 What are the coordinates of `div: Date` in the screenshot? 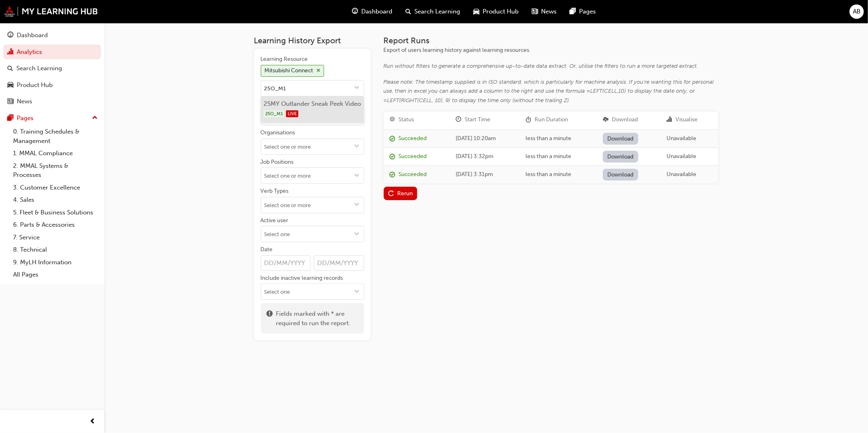 It's located at (267, 250).